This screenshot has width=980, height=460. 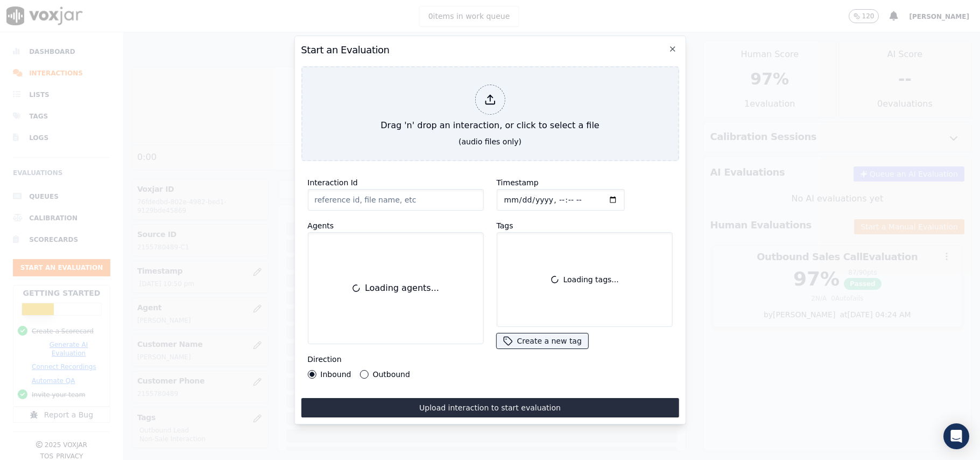 What do you see at coordinates (391, 374) in the screenshot?
I see `label: Outbound` at bounding box center [391, 374].